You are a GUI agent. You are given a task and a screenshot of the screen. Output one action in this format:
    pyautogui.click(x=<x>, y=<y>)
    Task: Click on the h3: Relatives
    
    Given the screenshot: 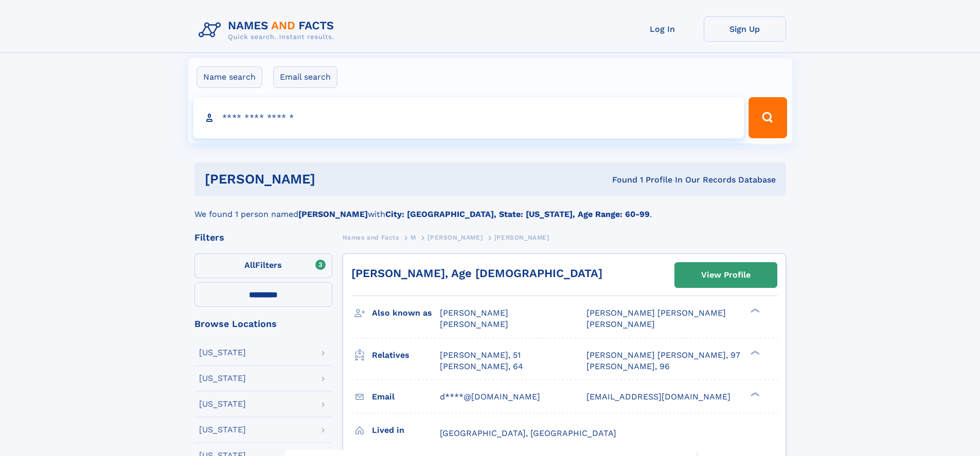 What is the action you would take?
    pyautogui.click(x=406, y=356)
    